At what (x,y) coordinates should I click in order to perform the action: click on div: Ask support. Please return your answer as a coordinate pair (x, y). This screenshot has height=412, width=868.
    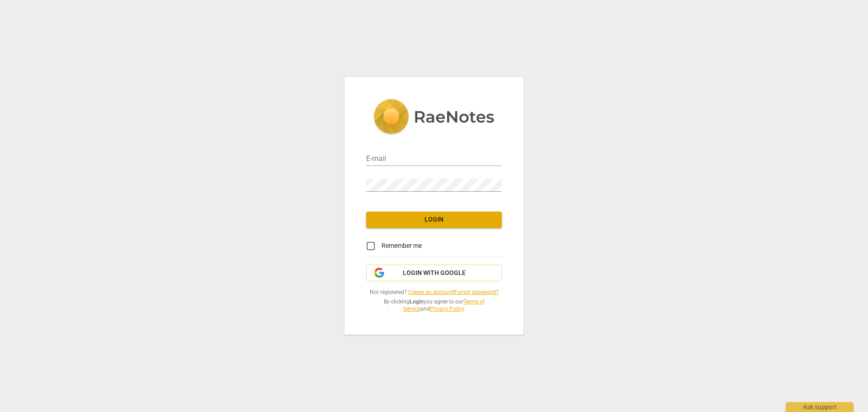
    Looking at the image, I should click on (819, 407).